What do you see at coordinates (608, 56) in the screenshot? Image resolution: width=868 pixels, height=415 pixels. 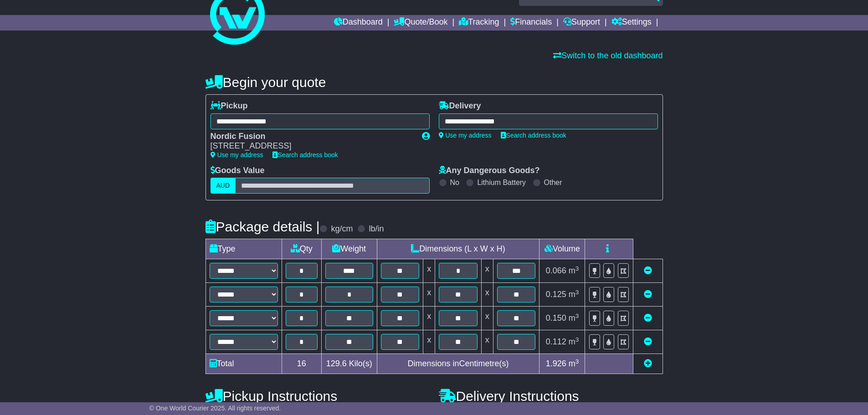 I see `a: Switch to the old dashboard` at bounding box center [608, 56].